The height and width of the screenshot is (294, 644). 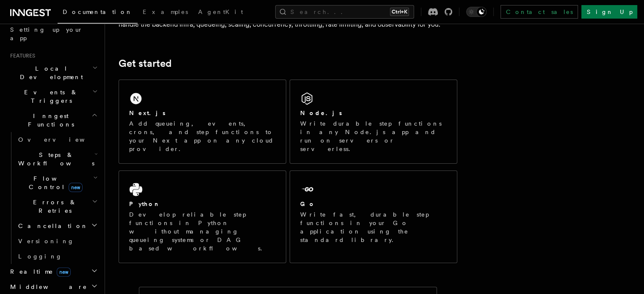 I want to click on button: Inngest Functions, so click(x=53, y=120).